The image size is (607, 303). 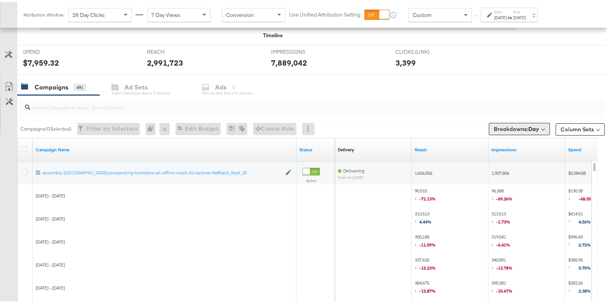 I want to click on span: IMPRESSIONS, so click(x=300, y=50).